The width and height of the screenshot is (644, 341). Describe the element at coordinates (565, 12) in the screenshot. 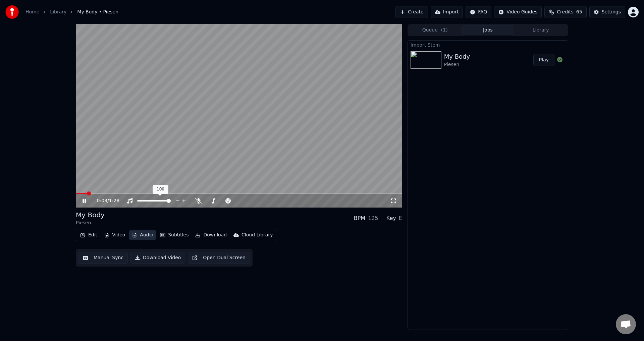

I see `span: Credits` at that location.